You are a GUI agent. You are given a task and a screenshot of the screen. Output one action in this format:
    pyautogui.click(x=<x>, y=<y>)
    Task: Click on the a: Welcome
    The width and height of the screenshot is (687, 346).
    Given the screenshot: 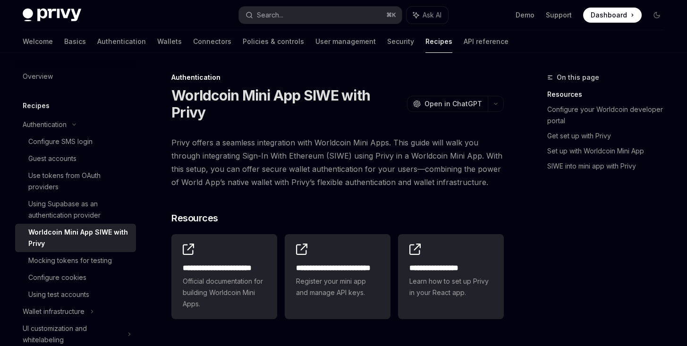 What is the action you would take?
    pyautogui.click(x=38, y=42)
    